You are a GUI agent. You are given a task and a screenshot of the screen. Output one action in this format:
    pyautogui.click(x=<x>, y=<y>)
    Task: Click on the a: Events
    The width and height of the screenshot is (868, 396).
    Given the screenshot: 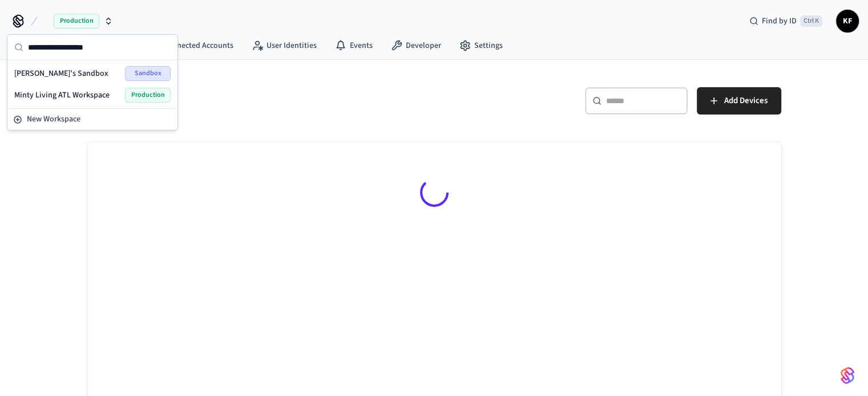 What is the action you would take?
    pyautogui.click(x=354, y=45)
    